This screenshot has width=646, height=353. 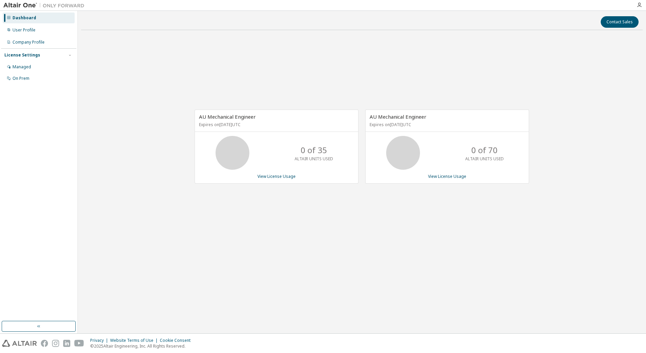 What do you see at coordinates (177, 340) in the screenshot?
I see `div: Cookie Consent` at bounding box center [177, 340].